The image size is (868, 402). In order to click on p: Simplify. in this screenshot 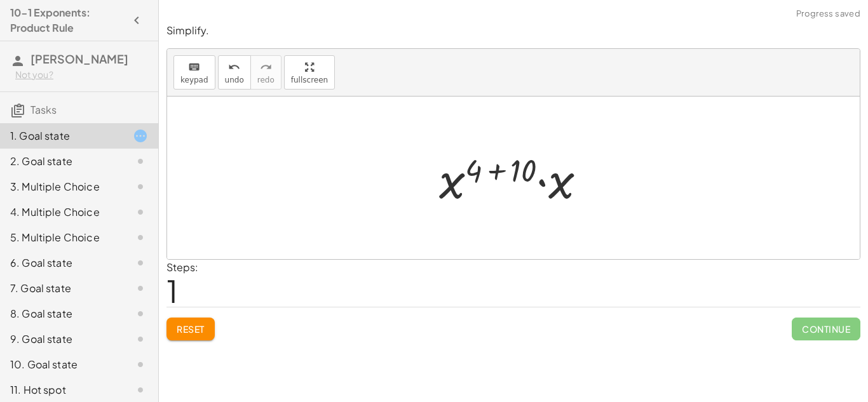, I will do `click(514, 31)`.